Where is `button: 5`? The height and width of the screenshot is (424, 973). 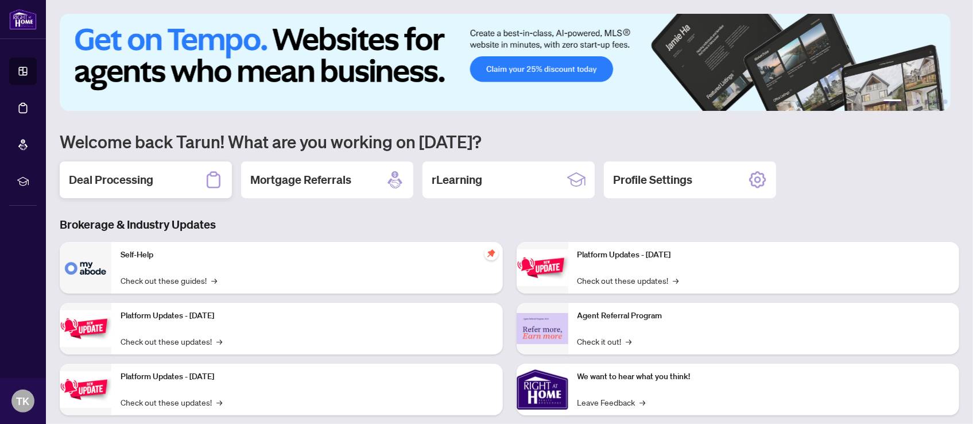 button: 5 is located at coordinates (936, 102).